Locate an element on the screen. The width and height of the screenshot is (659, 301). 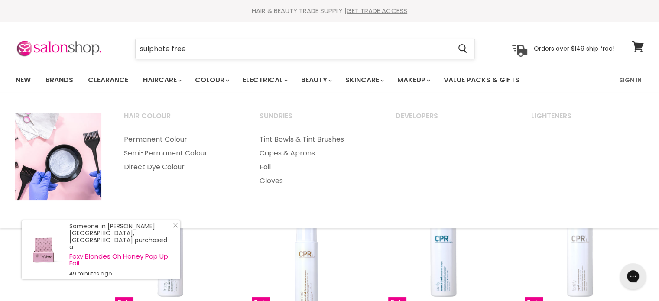
a: Brands is located at coordinates (59, 80).